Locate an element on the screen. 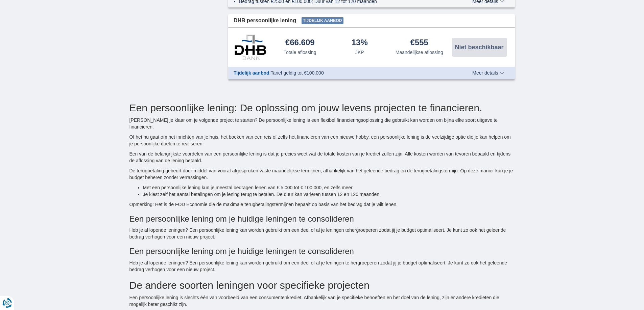  p: De terugbetaling gebeurt door middel van vooraf afgesproken vaste maandelijkse termijnen, afhanke... is located at coordinates (322, 174).